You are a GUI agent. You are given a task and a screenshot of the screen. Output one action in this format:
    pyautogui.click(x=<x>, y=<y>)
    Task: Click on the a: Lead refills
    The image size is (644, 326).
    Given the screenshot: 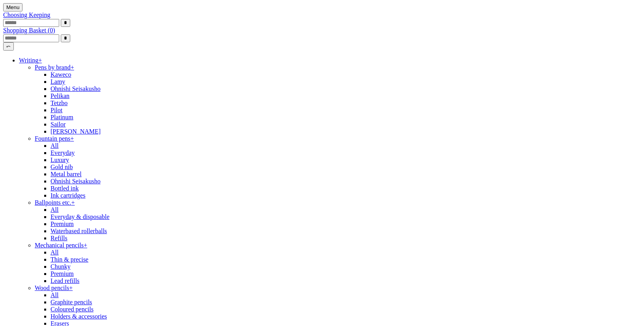 What is the action you would take?
    pyautogui.click(x=65, y=281)
    